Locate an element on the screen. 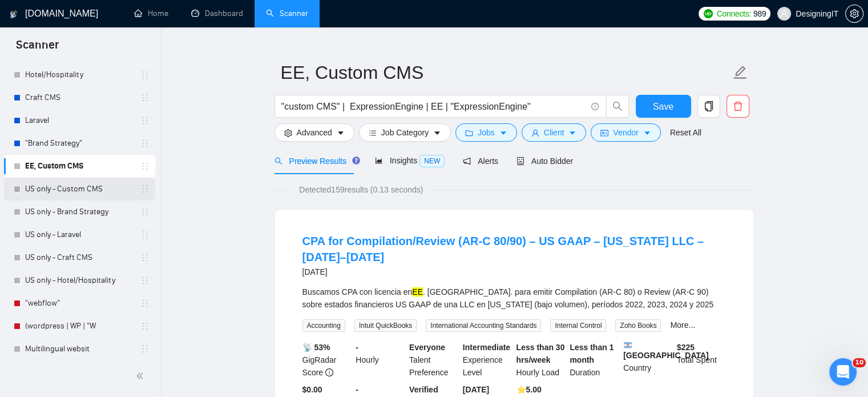 Image resolution: width=868 pixels, height=397 pixels. span: Zoho Books is located at coordinates (638, 325).